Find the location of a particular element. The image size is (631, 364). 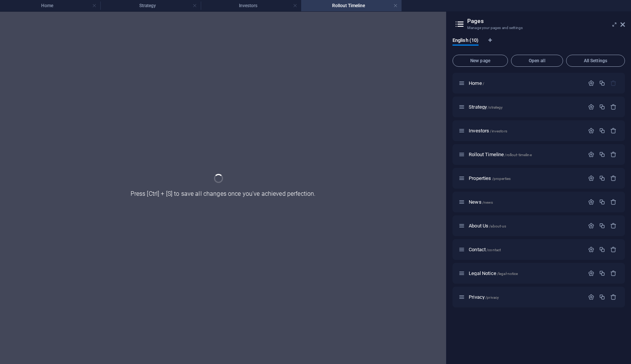

div: Contact/contact is located at coordinates (526, 249).